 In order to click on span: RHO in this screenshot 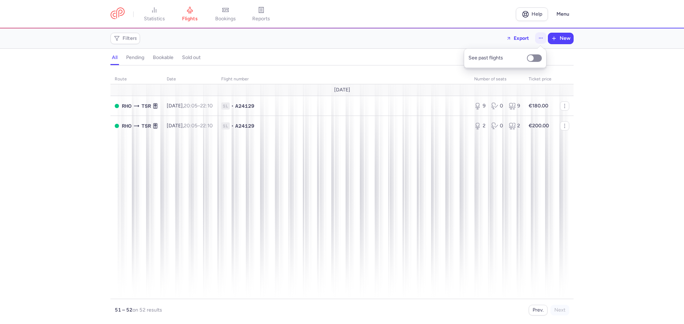, I will do `click(126, 126)`.